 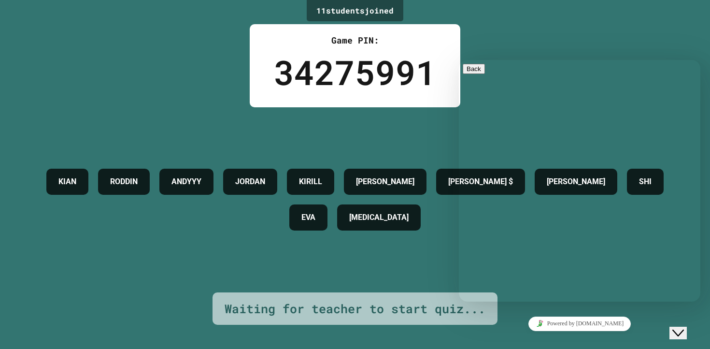 I want to click on h4: EVA, so click(x=308, y=217).